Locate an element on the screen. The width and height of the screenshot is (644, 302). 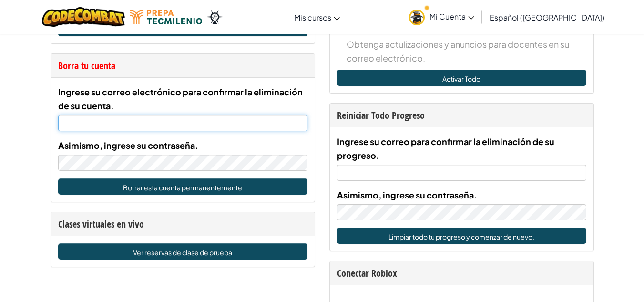
font: Obtenga actulizaciones y anuncios para docentes en su correo electrónico. is located at coordinates (458, 51).